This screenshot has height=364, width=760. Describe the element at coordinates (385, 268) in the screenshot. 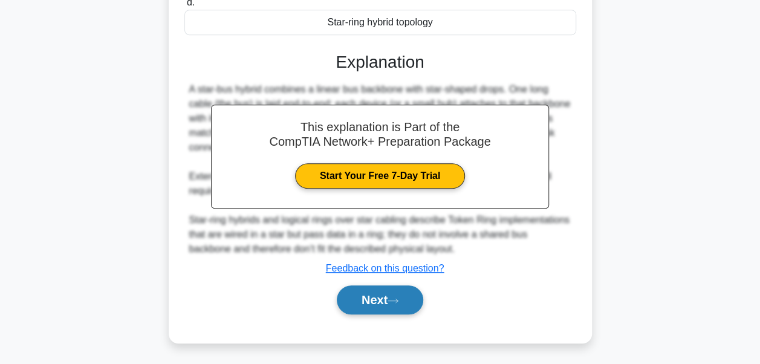

I see `u: Feedback on this question?` at that location.